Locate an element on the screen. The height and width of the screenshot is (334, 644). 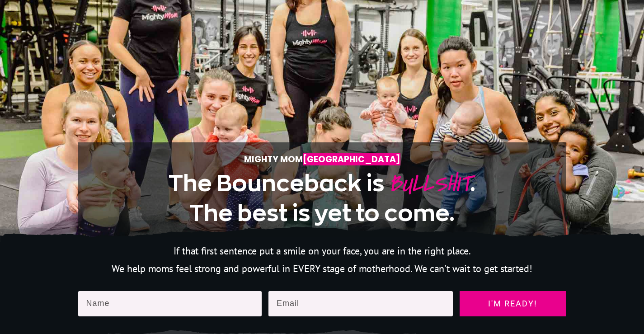
span: I'm ready! is located at coordinates (513, 304).